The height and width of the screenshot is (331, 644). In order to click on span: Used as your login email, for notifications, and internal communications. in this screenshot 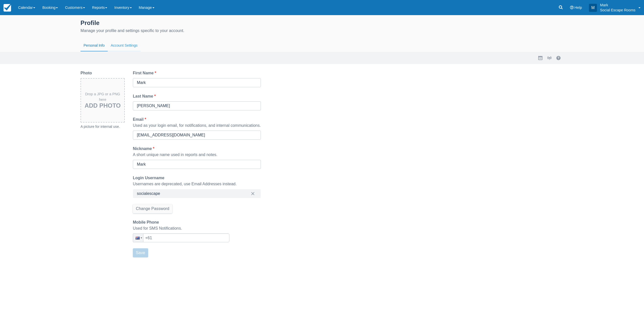, I will do `click(197, 125)`.